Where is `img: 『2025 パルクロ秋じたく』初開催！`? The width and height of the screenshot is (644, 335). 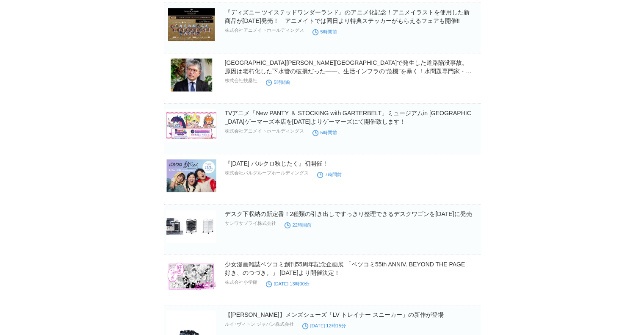 img: 『2025 パルクロ秋じたく』初開催！ is located at coordinates (191, 176).